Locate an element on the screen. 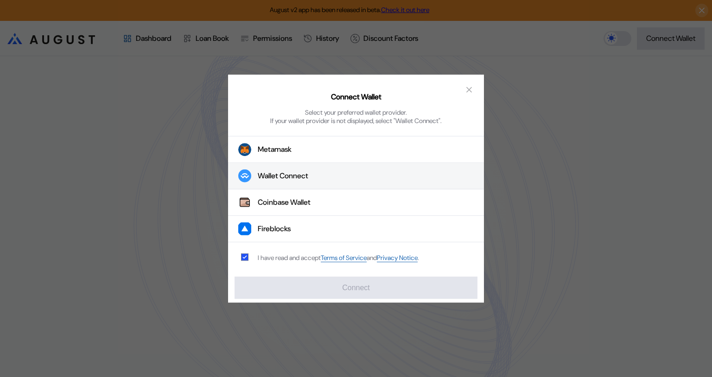  button: Coinbase WalletCoinbase Wallet is located at coordinates (356, 202).